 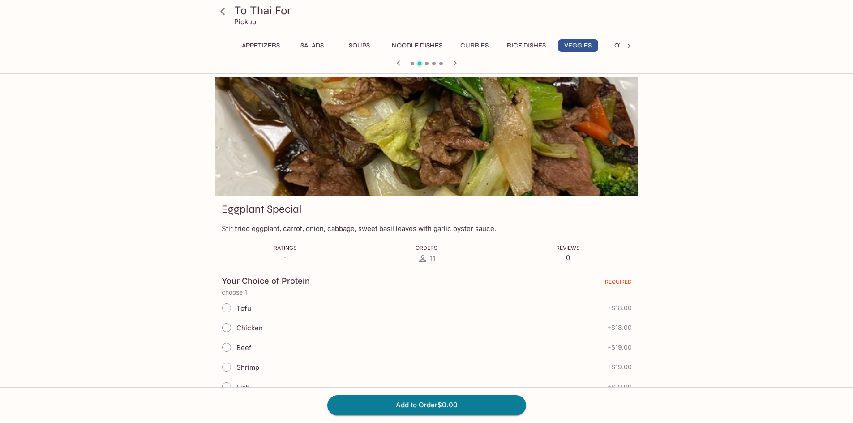 I want to click on span: Reviews, so click(x=568, y=248).